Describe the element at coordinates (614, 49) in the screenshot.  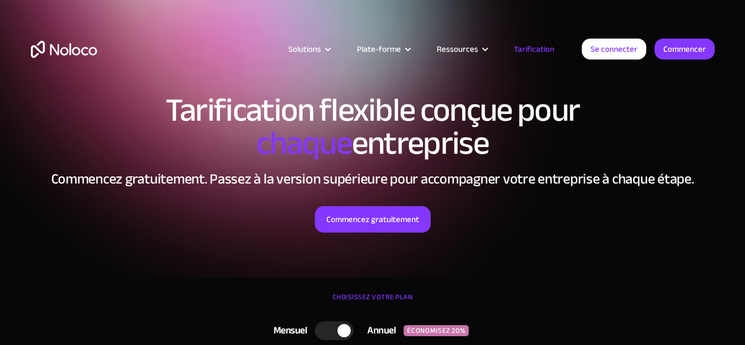
I see `font: Se connecter` at that location.